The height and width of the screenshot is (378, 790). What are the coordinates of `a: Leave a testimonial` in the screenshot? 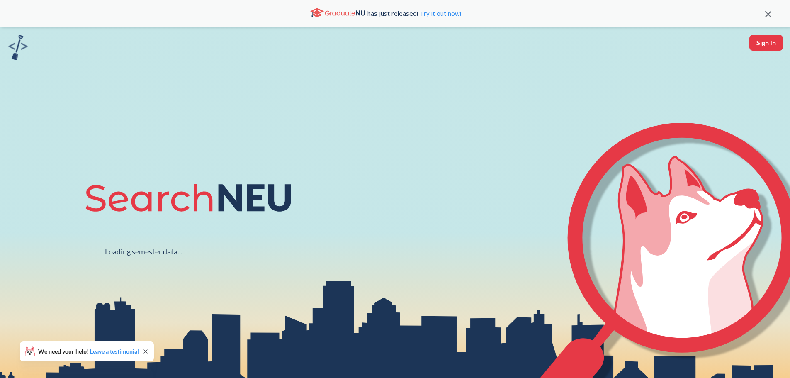 It's located at (114, 351).